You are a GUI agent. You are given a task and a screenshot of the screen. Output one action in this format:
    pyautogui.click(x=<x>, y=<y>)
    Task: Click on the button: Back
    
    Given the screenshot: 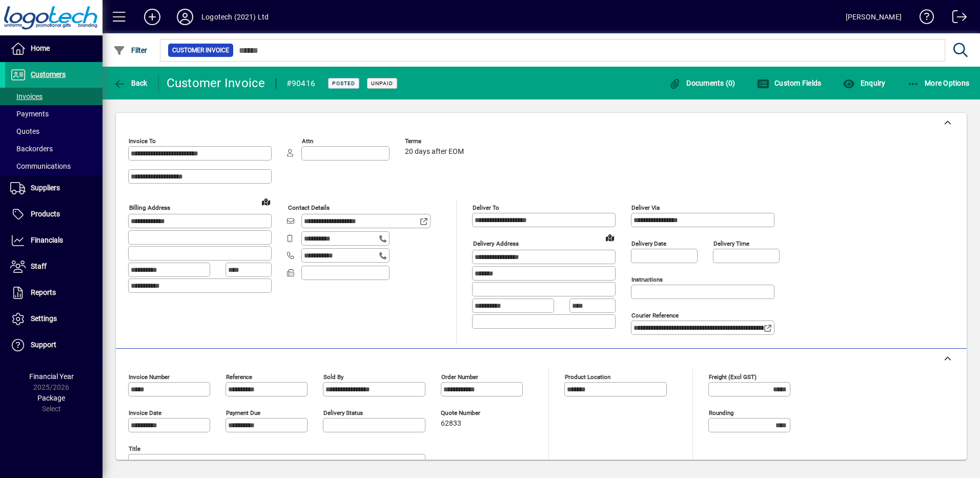 What is the action you would take?
    pyautogui.click(x=130, y=83)
    